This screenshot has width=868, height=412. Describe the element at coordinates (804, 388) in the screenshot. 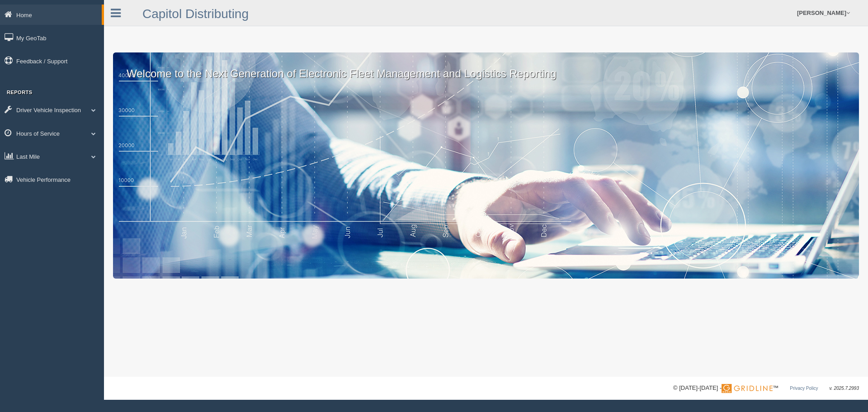

I see `a: Privacy Policy` at that location.